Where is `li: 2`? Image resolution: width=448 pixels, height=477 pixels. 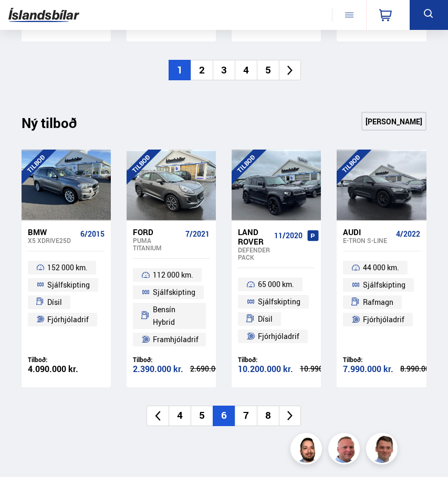
li: 2 is located at coordinates (202, 70).